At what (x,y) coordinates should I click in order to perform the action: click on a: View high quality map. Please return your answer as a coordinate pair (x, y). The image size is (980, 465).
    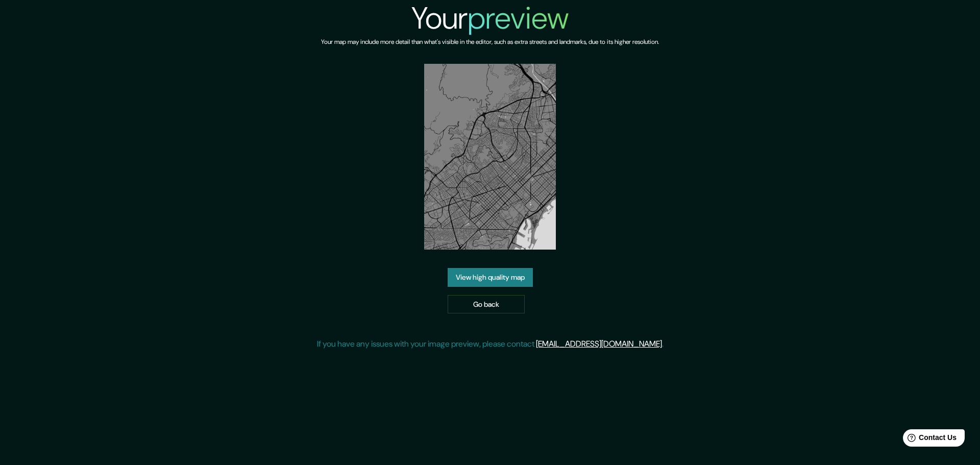
    Looking at the image, I should click on (490, 277).